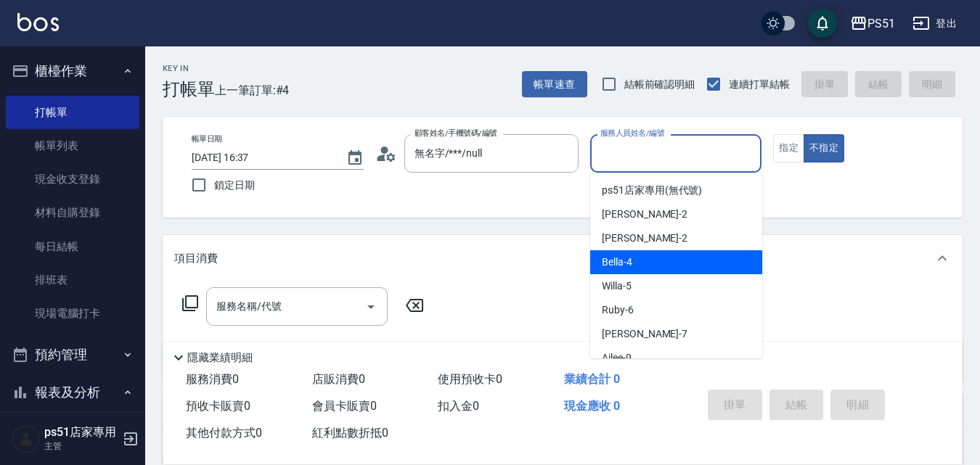 The image size is (980, 465). What do you see at coordinates (823, 23) in the screenshot?
I see `button: save` at bounding box center [823, 23].